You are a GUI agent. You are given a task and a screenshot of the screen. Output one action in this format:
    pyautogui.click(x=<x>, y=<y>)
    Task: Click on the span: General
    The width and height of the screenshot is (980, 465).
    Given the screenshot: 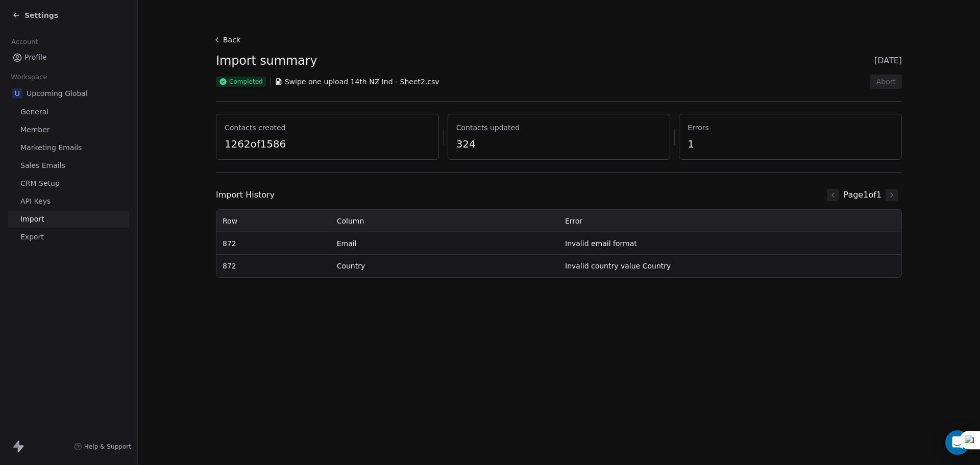 What is the action you would take?
    pyautogui.click(x=34, y=112)
    